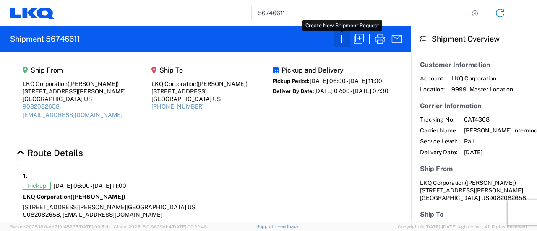 The width and height of the screenshot is (537, 231). I want to click on strong: LKQ Corporation, so click(74, 197).